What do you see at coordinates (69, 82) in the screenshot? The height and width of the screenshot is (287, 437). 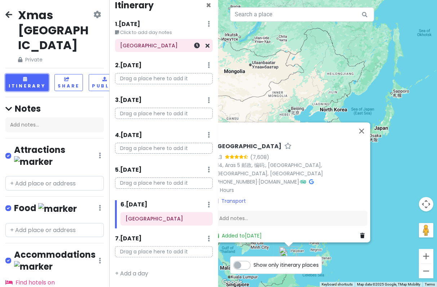 I see `button: Share` at bounding box center [69, 82].